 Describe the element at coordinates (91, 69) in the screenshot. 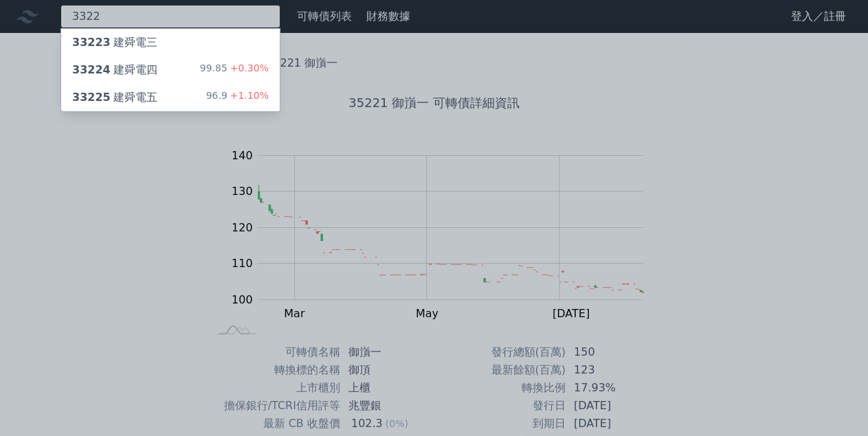

I see `span: 33224` at that location.